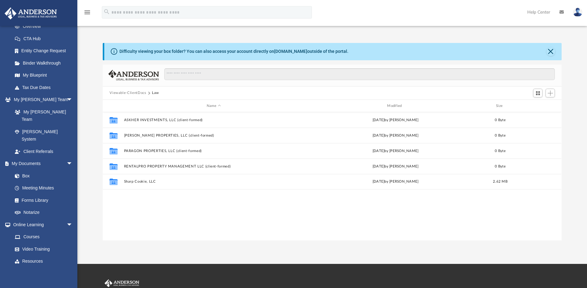 The image size is (587, 288). What do you see at coordinates (359, 74) in the screenshot?
I see `input: Search files and folders` at bounding box center [359, 74].